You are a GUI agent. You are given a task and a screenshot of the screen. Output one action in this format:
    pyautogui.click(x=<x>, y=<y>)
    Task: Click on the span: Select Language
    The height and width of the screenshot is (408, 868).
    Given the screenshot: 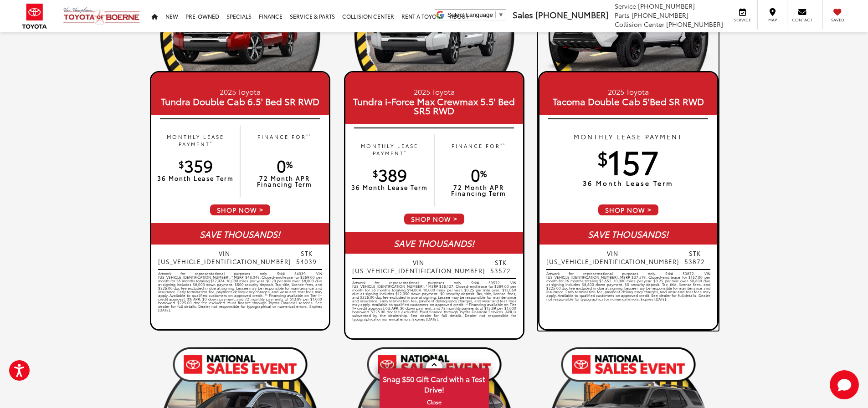 What is the action you would take?
    pyautogui.click(x=470, y=14)
    